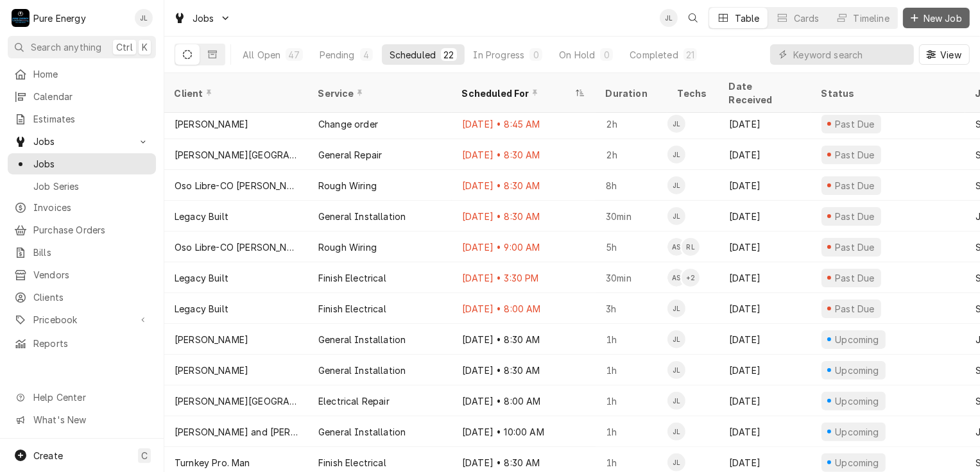  What do you see at coordinates (81, 186) in the screenshot?
I see `a: Job Series` at bounding box center [81, 186].